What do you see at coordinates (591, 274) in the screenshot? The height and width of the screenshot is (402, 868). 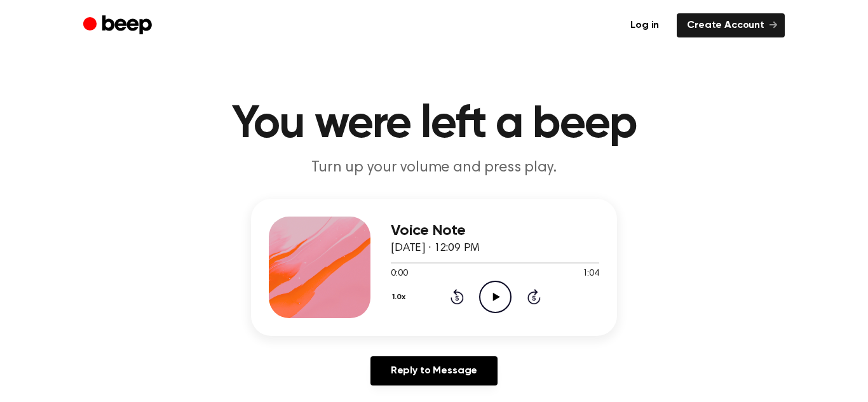 I see `span: 1:04` at bounding box center [591, 274].